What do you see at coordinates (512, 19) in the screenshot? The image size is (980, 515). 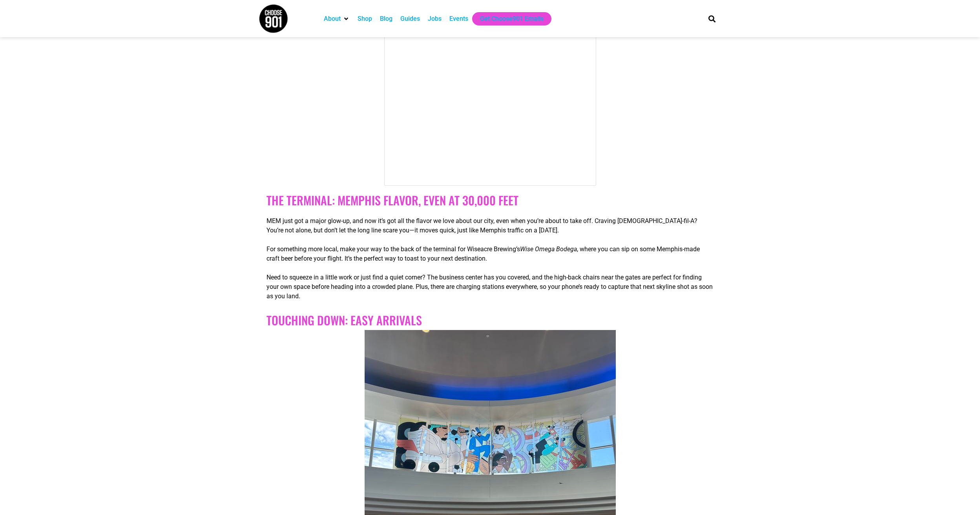 I see `div: Get Choose901 Emails` at bounding box center [512, 19].